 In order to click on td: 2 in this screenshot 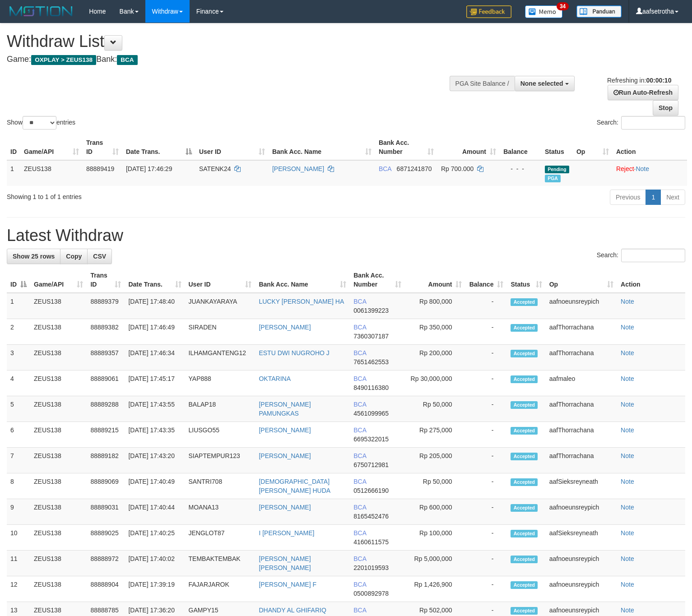, I will do `click(18, 332)`.